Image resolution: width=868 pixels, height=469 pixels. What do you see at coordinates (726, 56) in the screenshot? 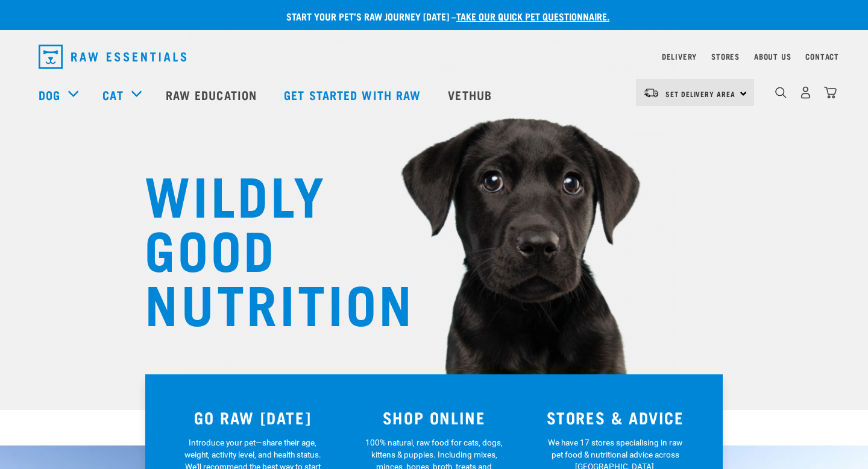
I see `a: Stores` at bounding box center [726, 56].